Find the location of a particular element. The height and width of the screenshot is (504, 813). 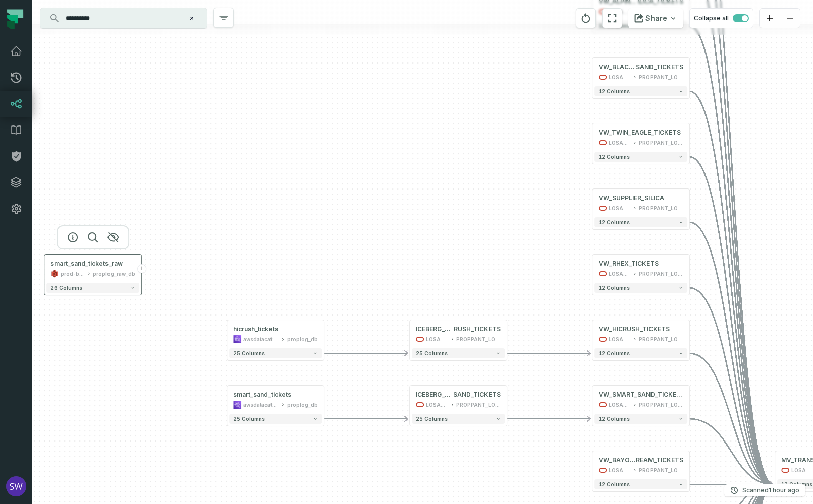

span: 26 columns is located at coordinates (66, 288).